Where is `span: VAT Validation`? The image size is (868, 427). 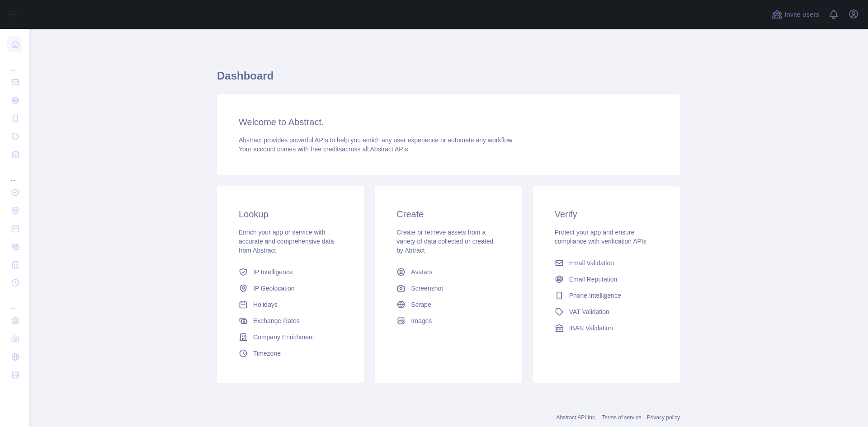 span: VAT Validation is located at coordinates (589, 312).